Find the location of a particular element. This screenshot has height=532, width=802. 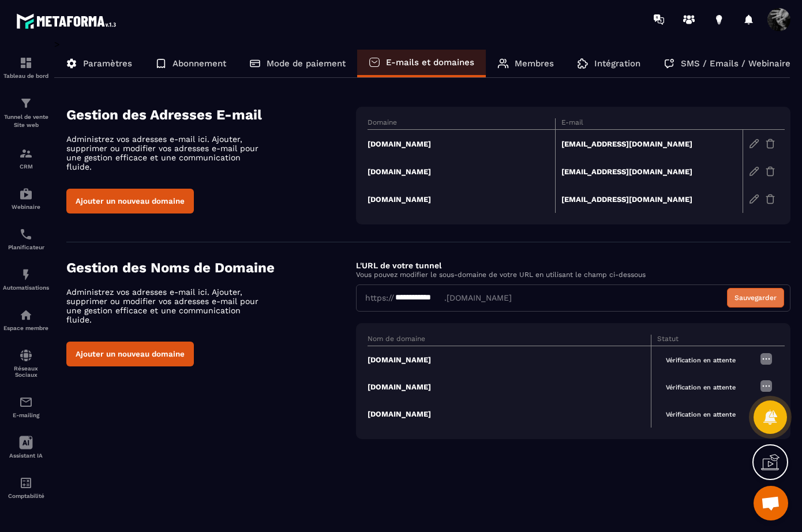

p: Webinaire is located at coordinates (26, 207).